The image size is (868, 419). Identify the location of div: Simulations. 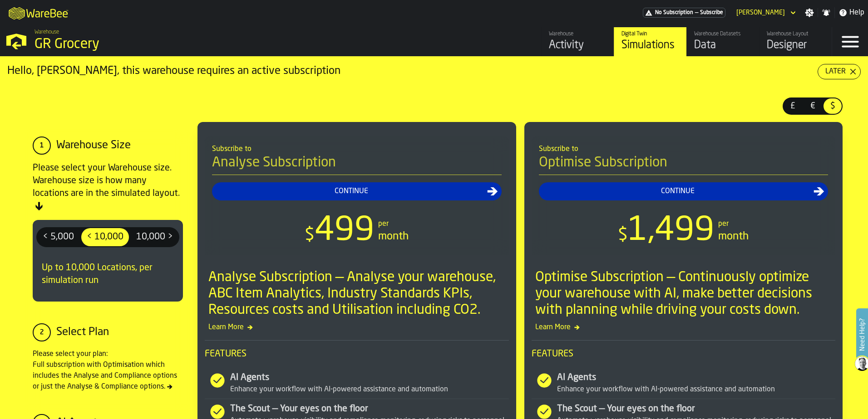
(650, 45).